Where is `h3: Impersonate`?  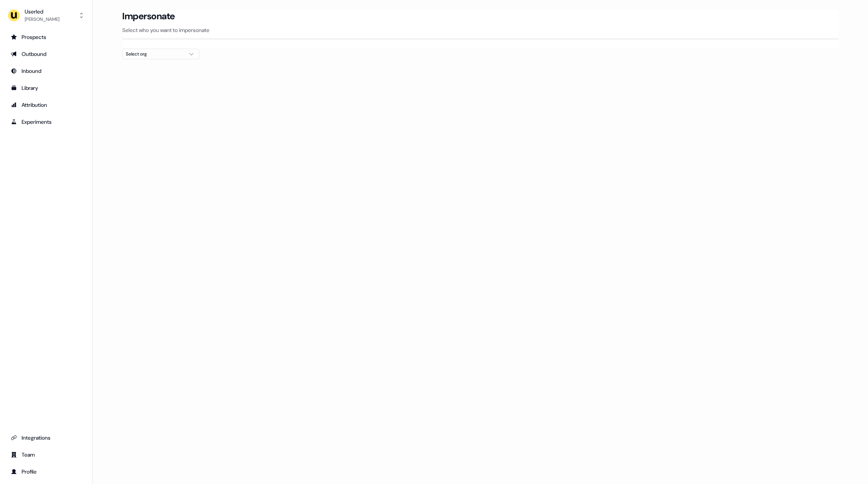
h3: Impersonate is located at coordinates (148, 17).